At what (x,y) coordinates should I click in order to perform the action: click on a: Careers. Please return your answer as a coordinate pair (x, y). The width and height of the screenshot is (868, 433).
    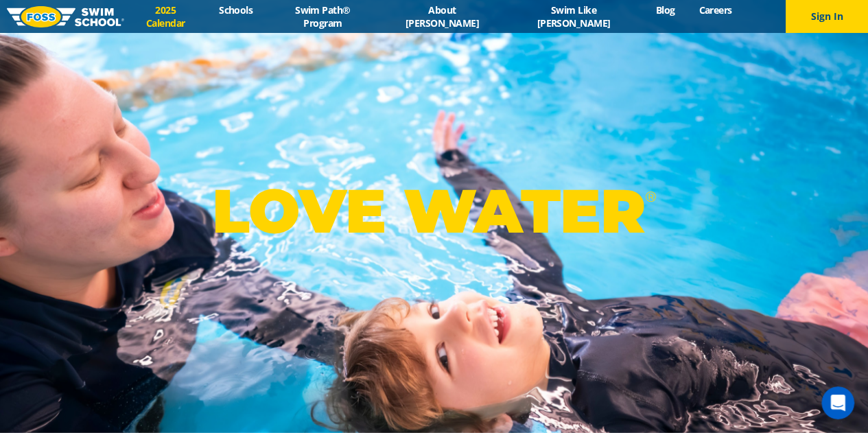
    Looking at the image, I should click on (715, 10).